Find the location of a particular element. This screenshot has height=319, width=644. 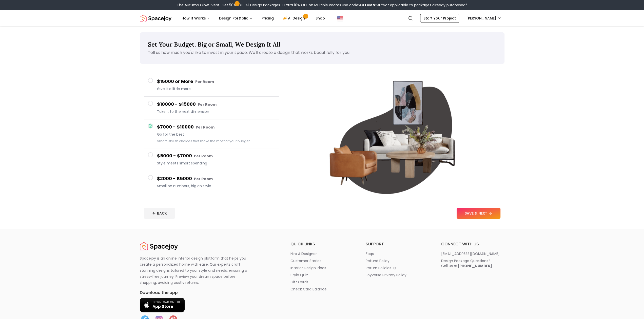

a: Shop is located at coordinates (320, 18).